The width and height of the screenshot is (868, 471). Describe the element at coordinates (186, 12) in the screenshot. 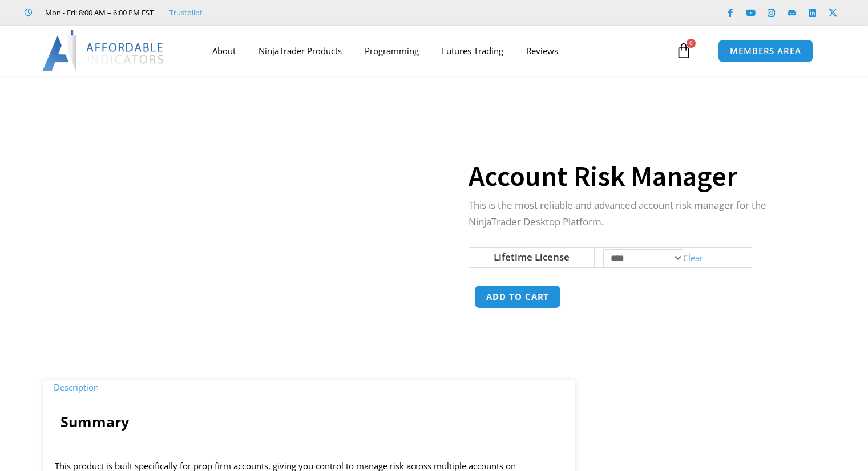

I see `a: Trustpilot` at that location.